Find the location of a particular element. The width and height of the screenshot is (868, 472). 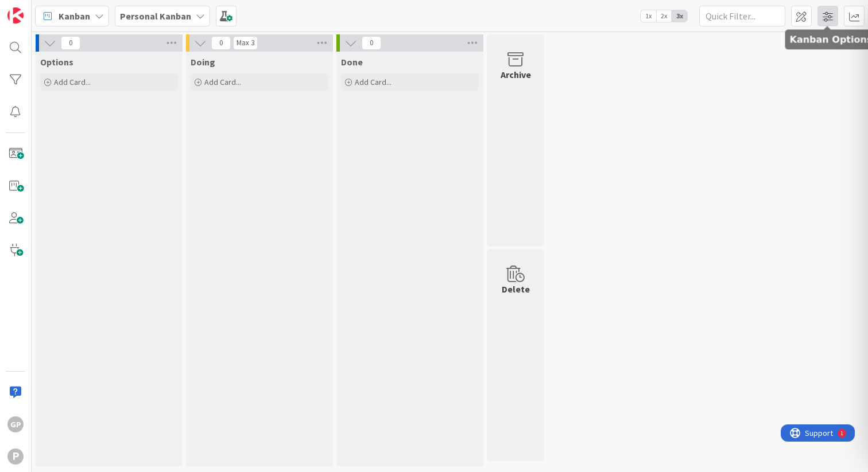

b: Personal Kanban is located at coordinates (156, 16).